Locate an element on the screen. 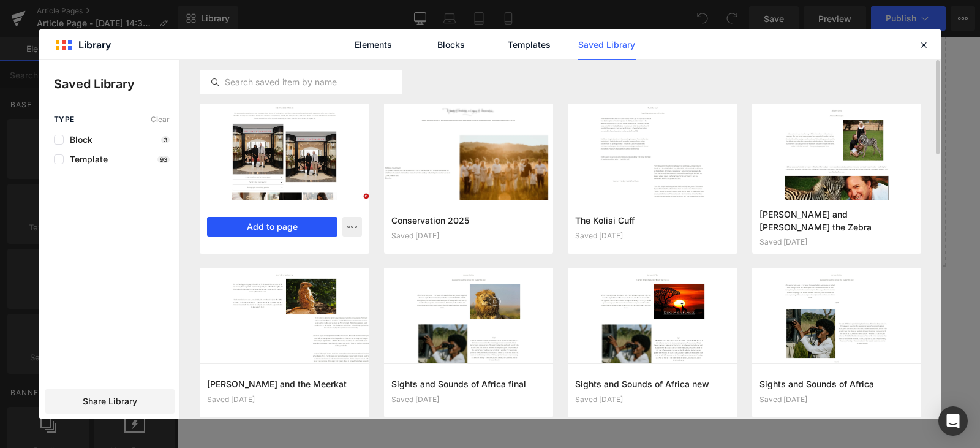 Image resolution: width=980 pixels, height=448 pixels. input: Enter your email address is located at coordinates (443, 404).